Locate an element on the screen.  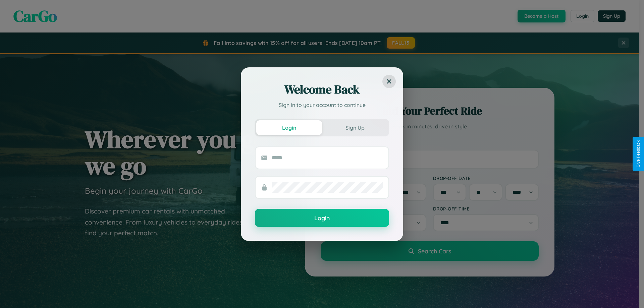
div: Give Feedback is located at coordinates (638, 154).